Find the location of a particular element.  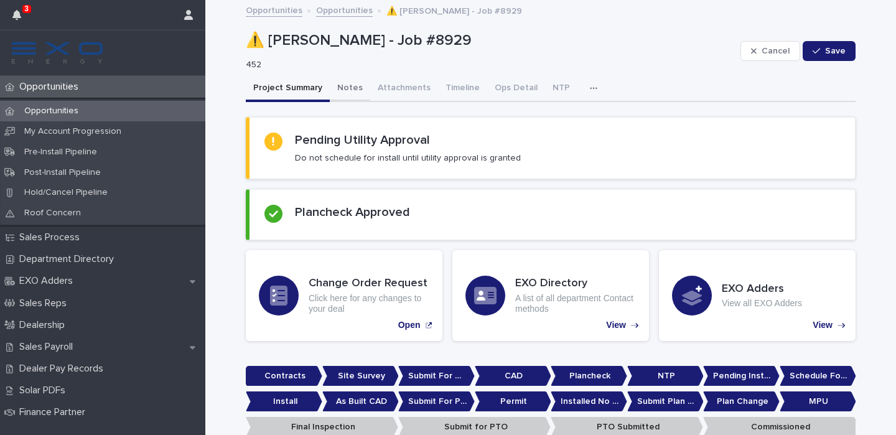

p: Pending Install Task is located at coordinates (741, 376).